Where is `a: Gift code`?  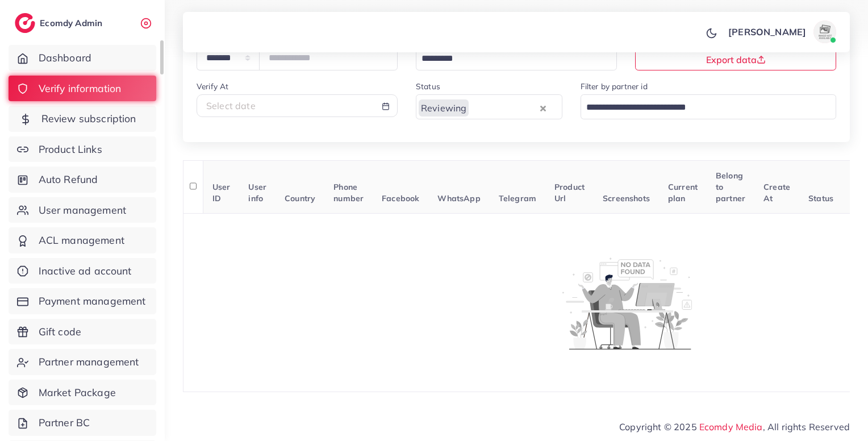
a: Gift code is located at coordinates (83, 332).